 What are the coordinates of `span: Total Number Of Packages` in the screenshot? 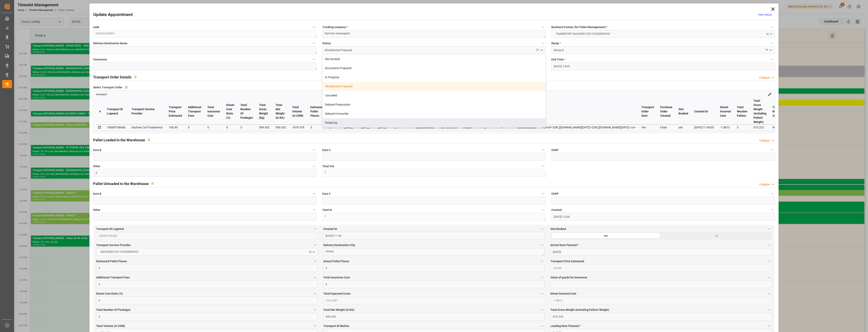 It's located at (113, 310).